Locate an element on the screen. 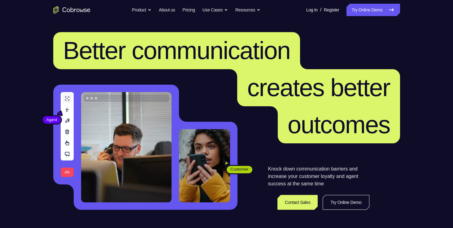 The image size is (453, 228). span: creates better is located at coordinates (318, 88).